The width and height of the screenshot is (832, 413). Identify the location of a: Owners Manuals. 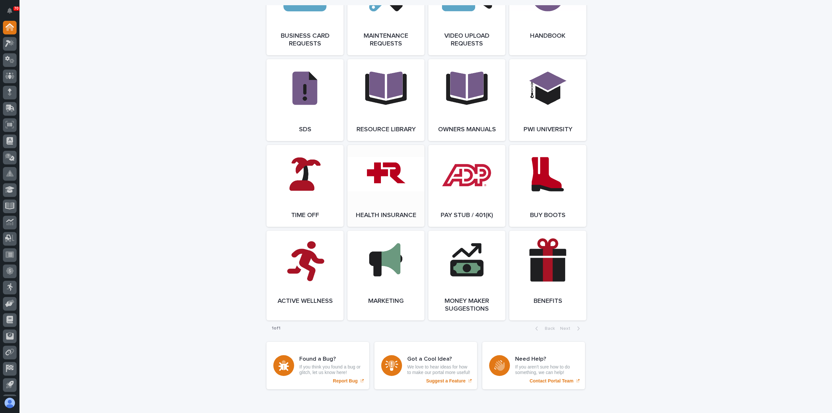
(467, 100).